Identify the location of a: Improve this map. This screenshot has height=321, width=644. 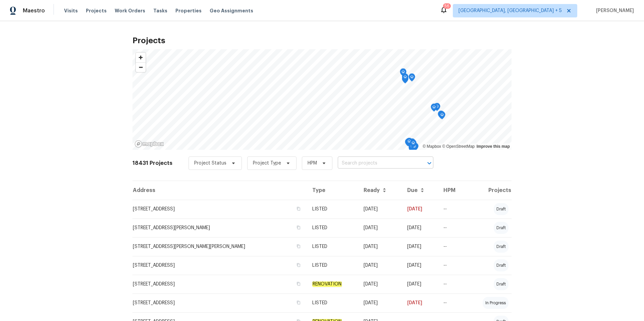
(493, 146).